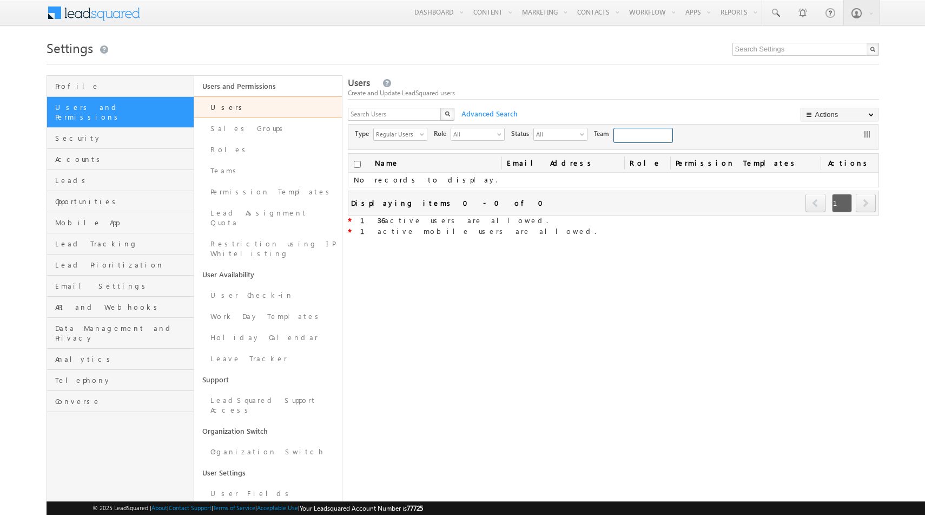  Describe the element at coordinates (123, 380) in the screenshot. I see `span: Telephony` at that location.